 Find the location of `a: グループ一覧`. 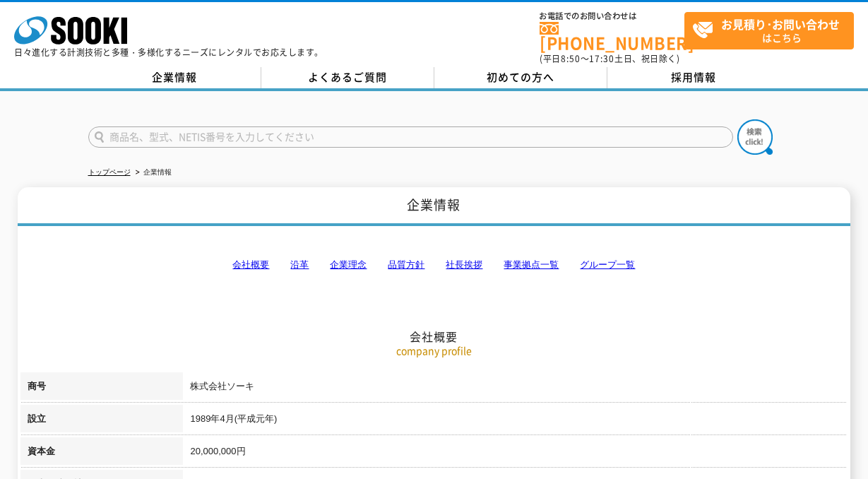

a: グループ一覧 is located at coordinates (607, 264).